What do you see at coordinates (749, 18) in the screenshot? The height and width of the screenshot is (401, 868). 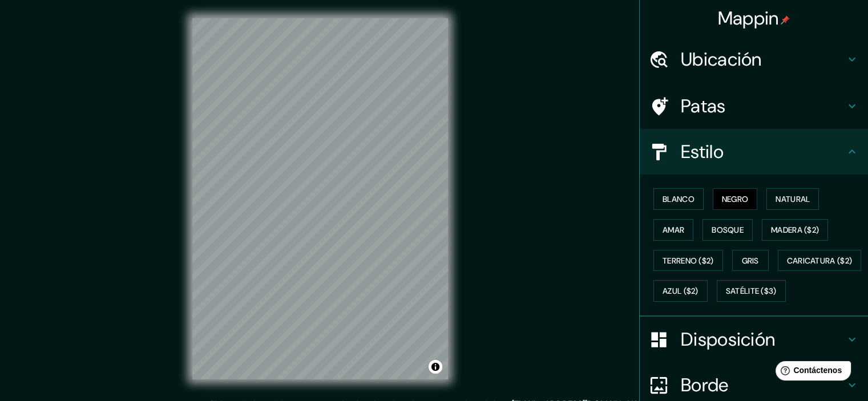 I see `font: Mappin` at bounding box center [749, 18].